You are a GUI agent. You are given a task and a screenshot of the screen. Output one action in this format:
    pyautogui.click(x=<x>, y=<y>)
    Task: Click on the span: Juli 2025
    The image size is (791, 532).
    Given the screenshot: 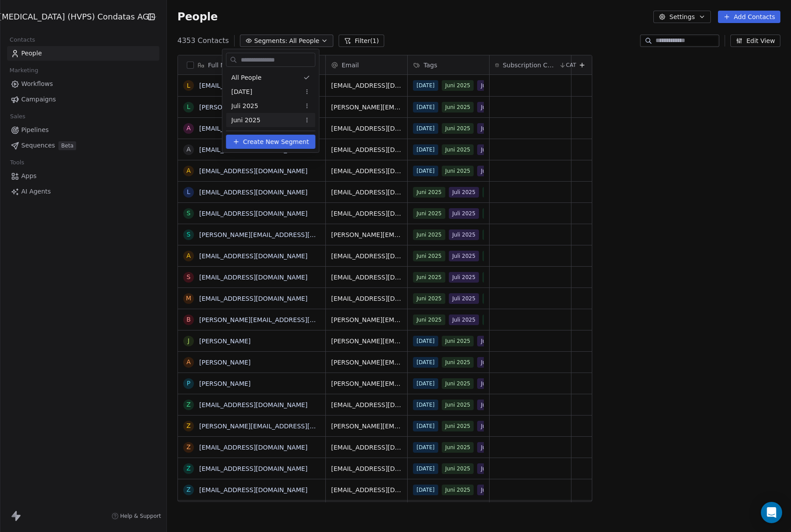 What is the action you would take?
    pyautogui.click(x=245, y=106)
    